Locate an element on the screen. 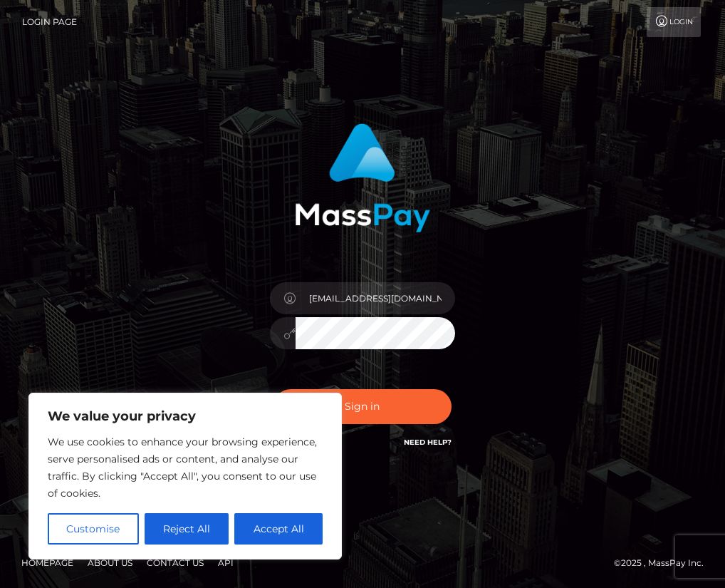 The image size is (725, 588). a: About Us is located at coordinates (110, 562).